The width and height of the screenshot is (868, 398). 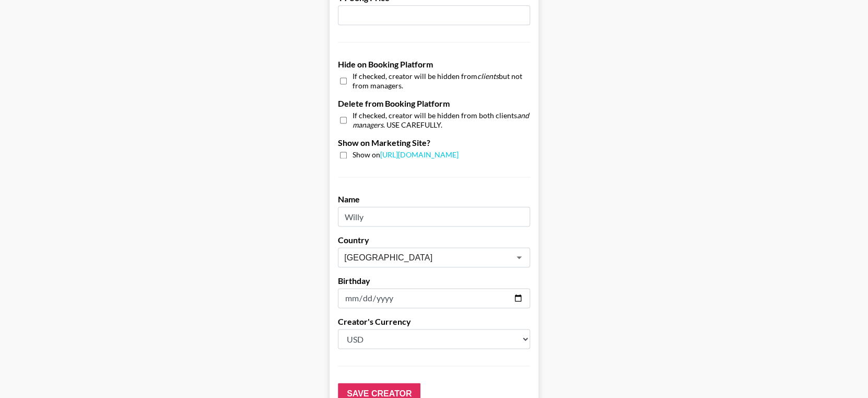 What do you see at coordinates (434, 322) in the screenshot?
I see `label: Creator's Currency` at bounding box center [434, 322].